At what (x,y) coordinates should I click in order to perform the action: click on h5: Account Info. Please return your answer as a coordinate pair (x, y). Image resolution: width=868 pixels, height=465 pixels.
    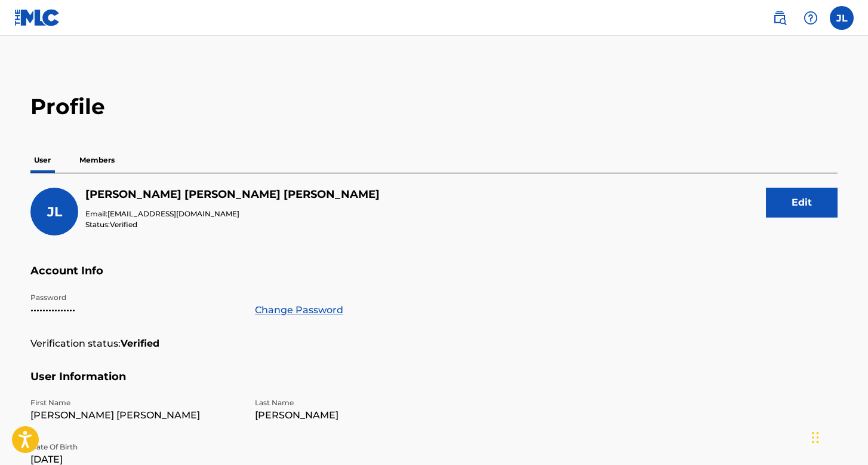
    Looking at the image, I should click on (434, 278).